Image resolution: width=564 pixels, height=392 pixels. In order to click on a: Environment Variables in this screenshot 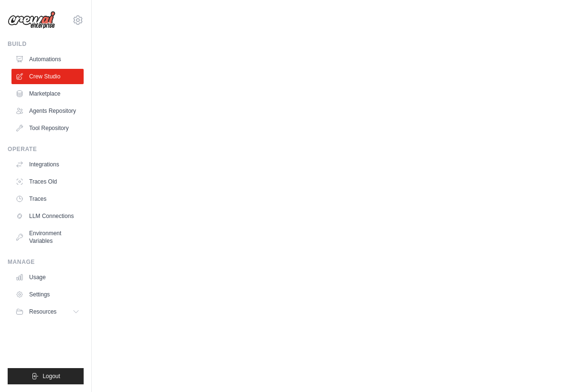, I will do `click(47, 237)`.